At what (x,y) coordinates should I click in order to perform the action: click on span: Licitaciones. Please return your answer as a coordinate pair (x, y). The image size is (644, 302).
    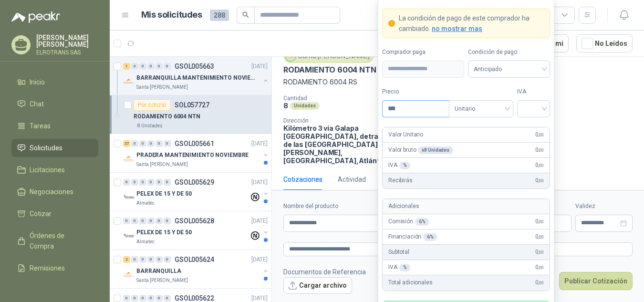
    Looking at the image, I should click on (47, 170).